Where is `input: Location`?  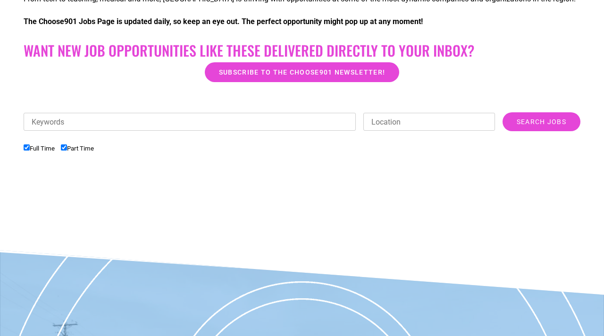
input: Location is located at coordinates (429, 122).